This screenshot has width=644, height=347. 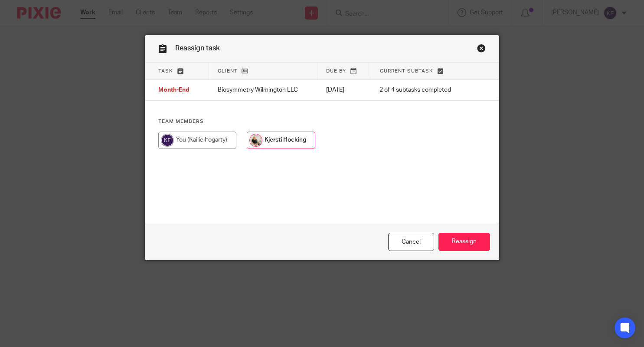 I want to click on span: Due by, so click(x=336, y=71).